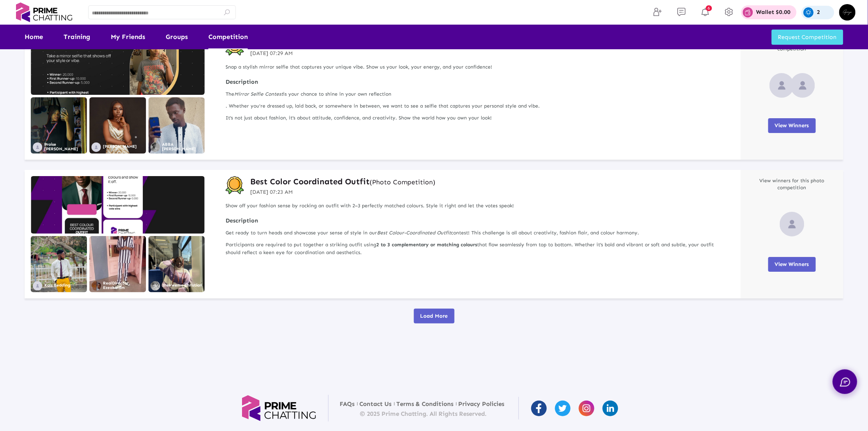 The image size is (868, 431). I want to click on p: Get ready to turn heads and showcase your sense of style in our contest! This challenge is all ab..., so click(477, 233).